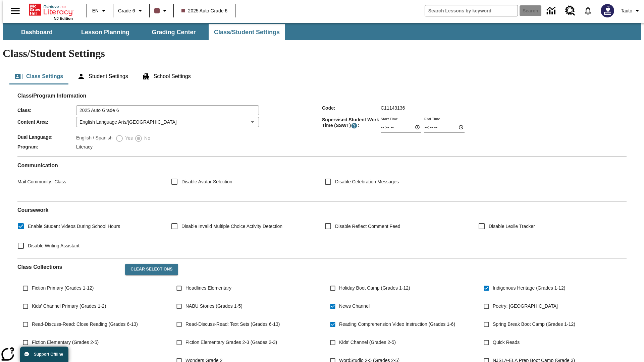  What do you see at coordinates (48, 355) in the screenshot?
I see `span: Support Offline` at bounding box center [48, 355].